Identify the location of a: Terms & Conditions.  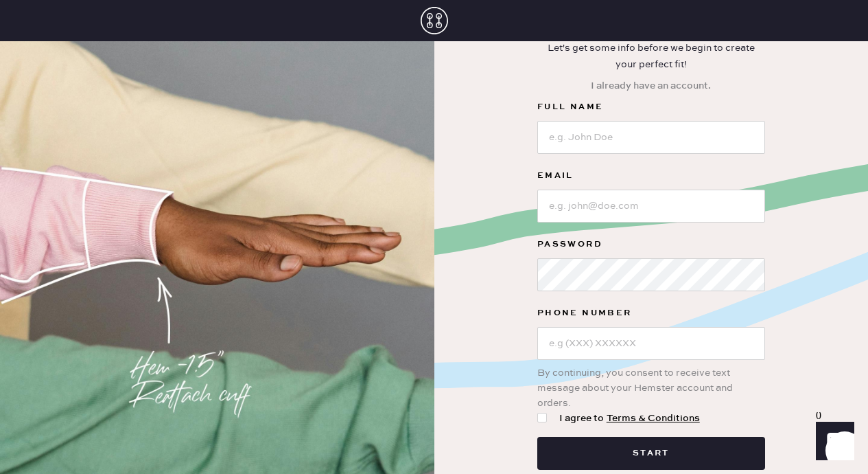
(653, 418).